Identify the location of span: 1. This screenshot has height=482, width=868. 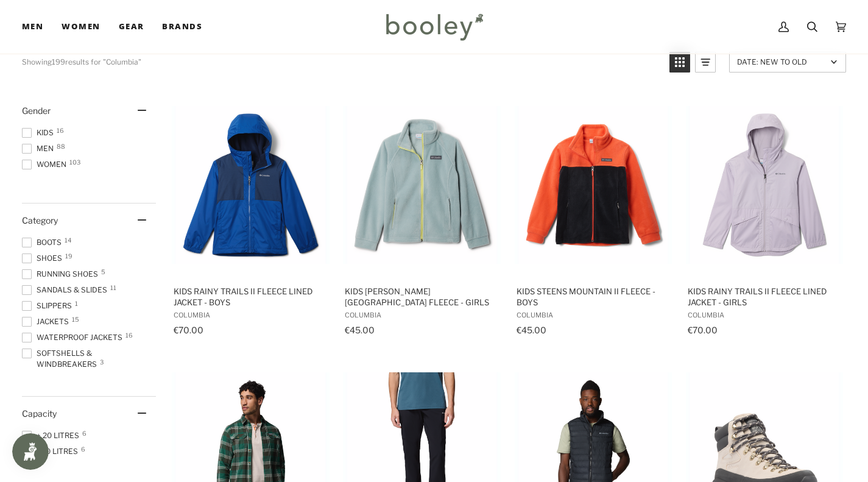
(76, 304).